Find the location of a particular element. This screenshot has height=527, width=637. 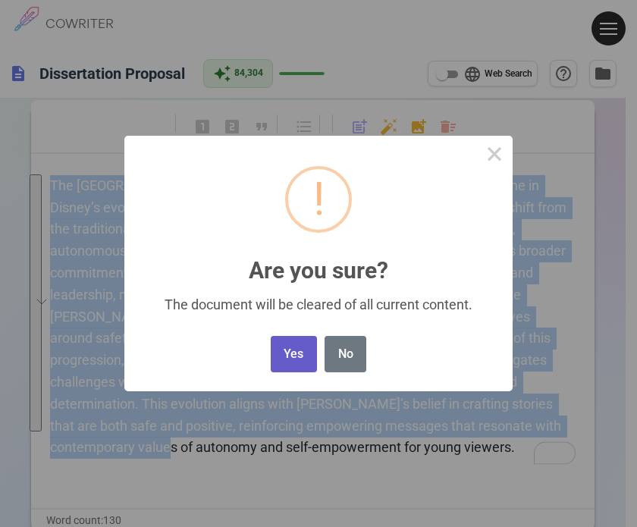

h2: Are you sure? is located at coordinates (318, 261).